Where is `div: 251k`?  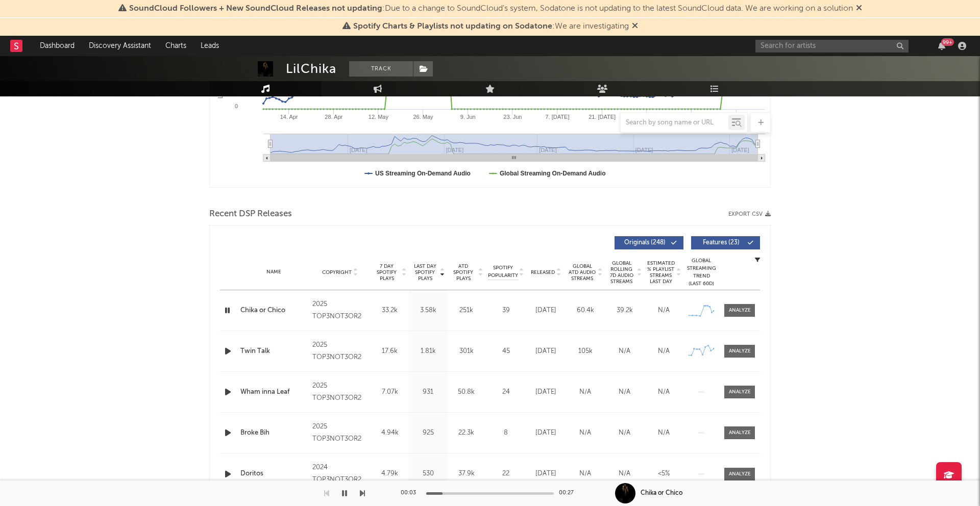 div: 251k is located at coordinates (466, 311).